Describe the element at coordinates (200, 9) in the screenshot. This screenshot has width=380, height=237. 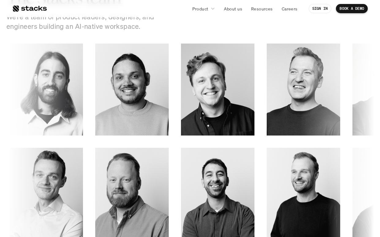
I see `p: Product` at that location.